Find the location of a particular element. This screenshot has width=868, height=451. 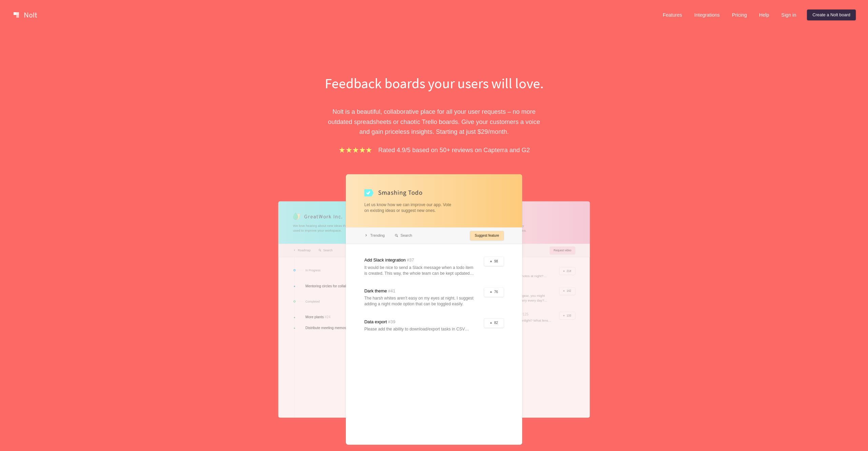

a: Help is located at coordinates (764, 15).